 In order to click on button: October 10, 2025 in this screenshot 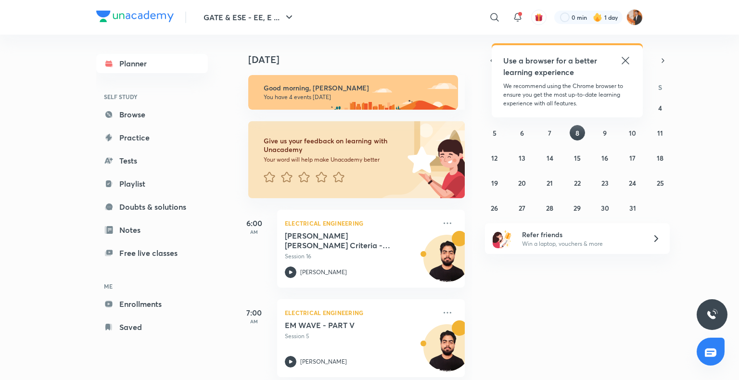, I will do `click(633, 133)`.